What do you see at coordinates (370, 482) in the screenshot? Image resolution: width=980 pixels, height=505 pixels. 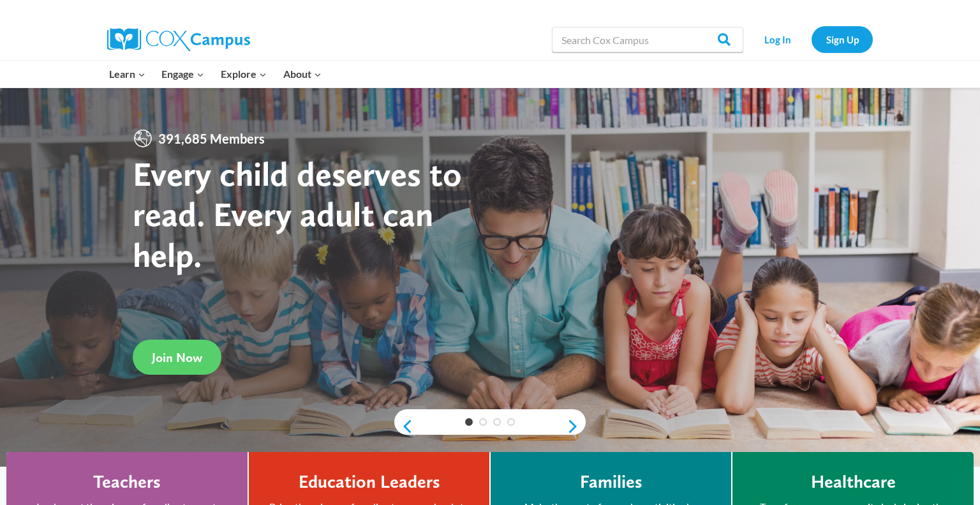 I see `h4: Education Leaders` at bounding box center [370, 482].